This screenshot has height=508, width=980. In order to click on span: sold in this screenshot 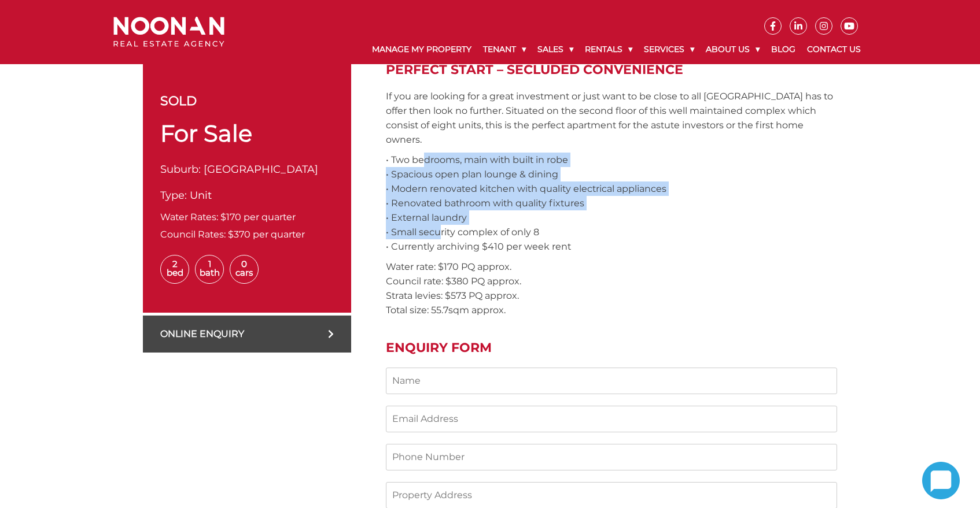, I will do `click(178, 101)`.